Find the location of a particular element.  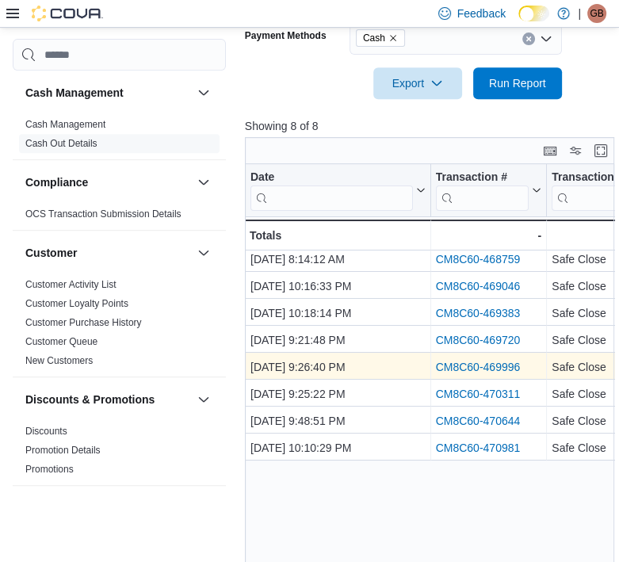

span: Promotions is located at coordinates (49, 470).